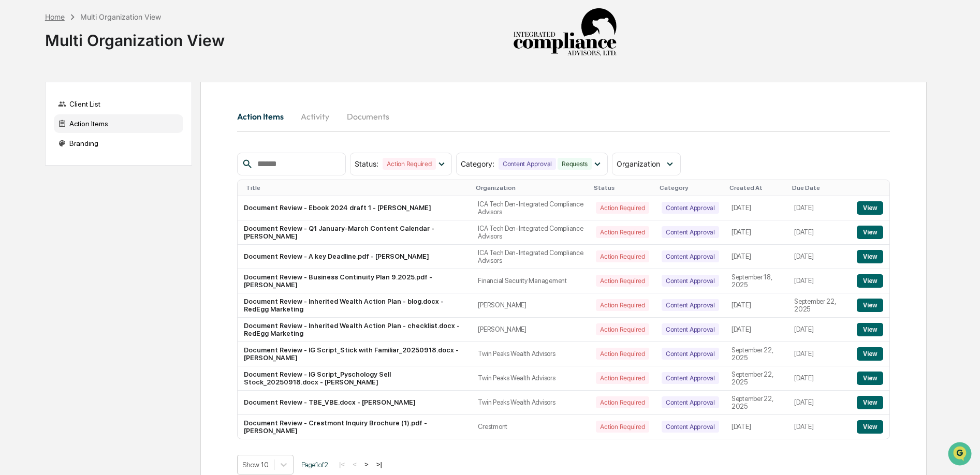 The height and width of the screenshot is (475, 980). Describe the element at coordinates (83, 94) in the screenshot. I see `div: We're available if you need us!` at that location.